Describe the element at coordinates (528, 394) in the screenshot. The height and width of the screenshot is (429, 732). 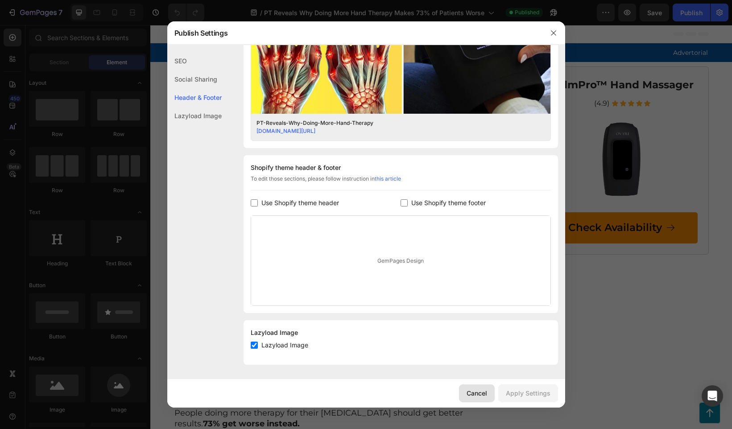
I see `button: Apply Settings` at that location.